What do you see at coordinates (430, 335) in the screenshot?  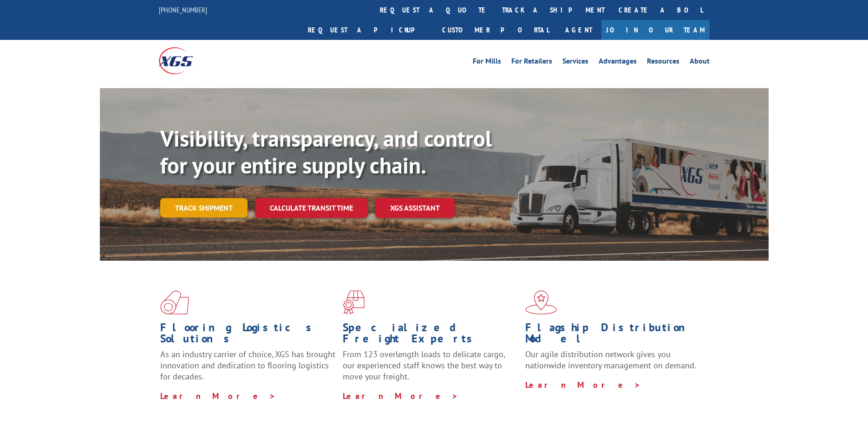 I see `h1: Specialized Freight Experts` at bounding box center [430, 335].